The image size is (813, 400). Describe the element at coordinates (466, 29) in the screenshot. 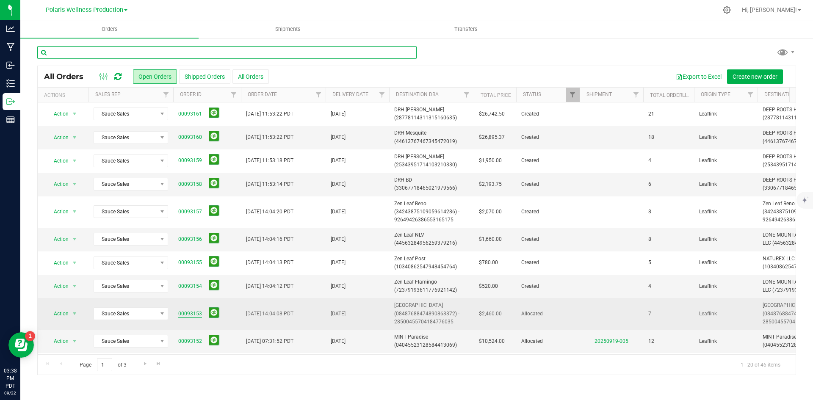

I see `a: Transfers` at that location.